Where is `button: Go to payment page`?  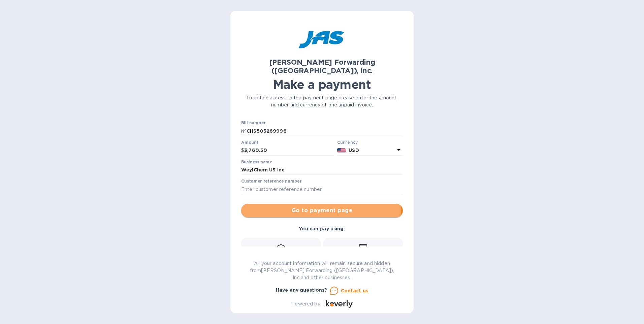
button: Go to payment page is located at coordinates (322, 210).